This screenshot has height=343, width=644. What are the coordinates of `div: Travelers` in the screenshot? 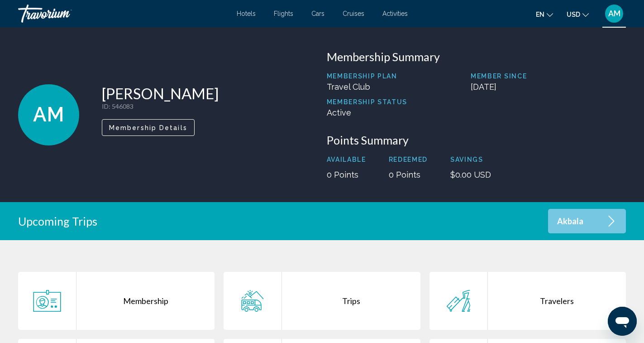 It's located at (557, 300).